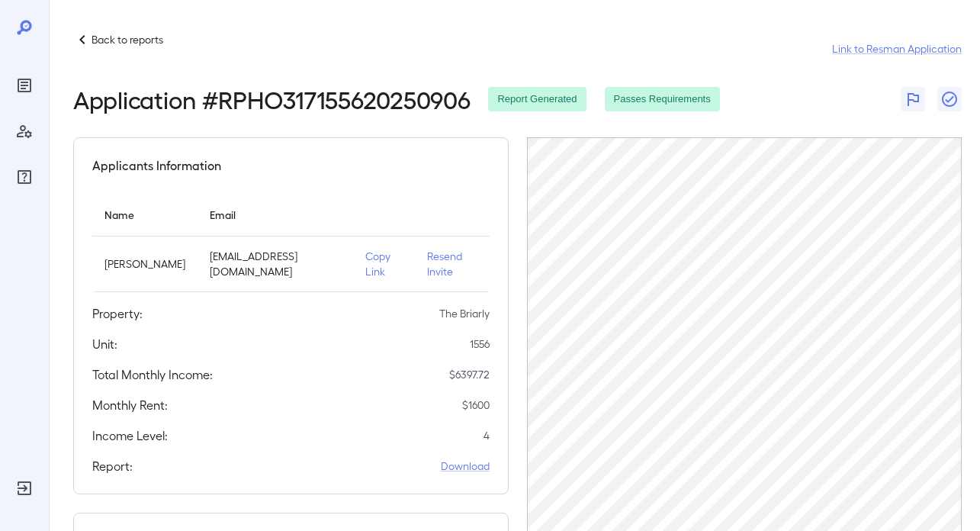 The image size is (980, 531). I want to click on p: 4, so click(487, 435).